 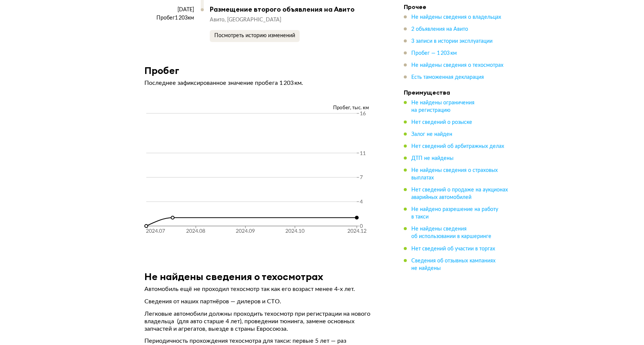 What do you see at coordinates (452, 41) in the screenshot?
I see `span: 3 записи в истории эксплуатации` at bounding box center [452, 41].